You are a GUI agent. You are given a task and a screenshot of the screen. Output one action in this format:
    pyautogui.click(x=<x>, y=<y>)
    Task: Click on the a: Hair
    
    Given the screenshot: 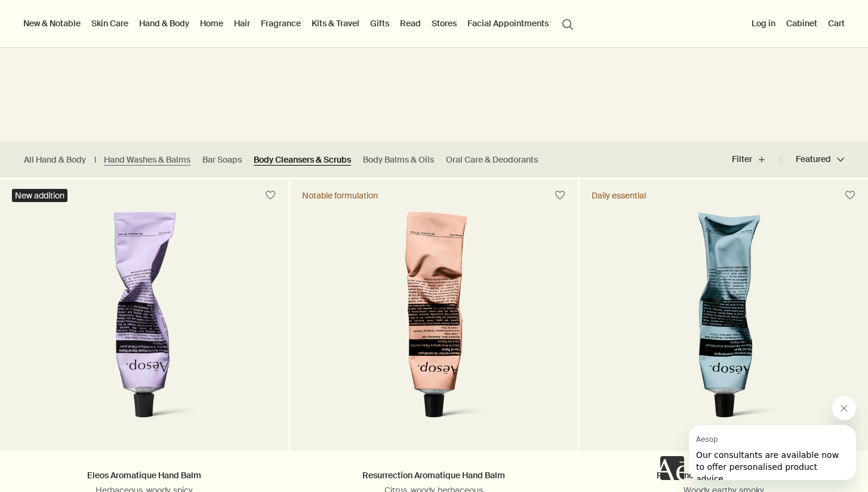 What is the action you would take?
    pyautogui.click(x=241, y=23)
    